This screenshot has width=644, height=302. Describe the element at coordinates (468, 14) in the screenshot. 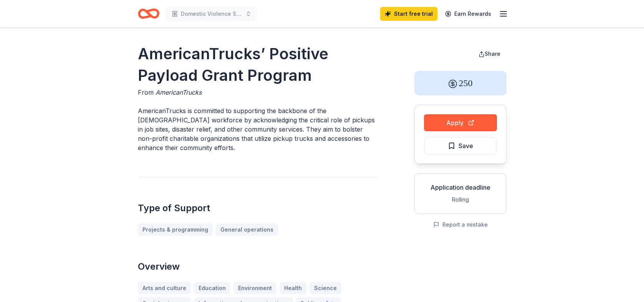

I see `a: Earn Rewards` at that location.